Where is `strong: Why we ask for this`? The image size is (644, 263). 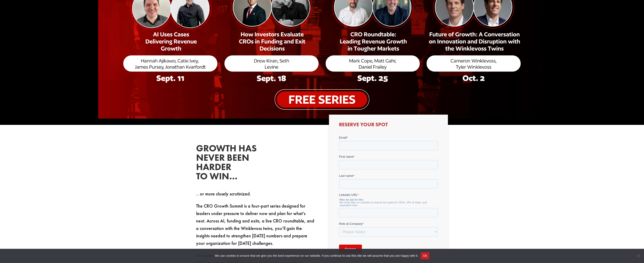 strong: Why we ask for this is located at coordinates (12, 64).